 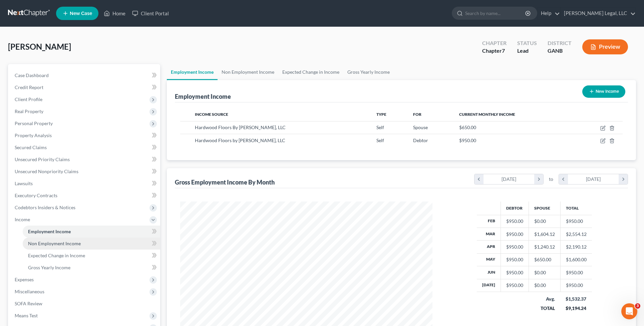 I want to click on a: Help, so click(x=548, y=13).